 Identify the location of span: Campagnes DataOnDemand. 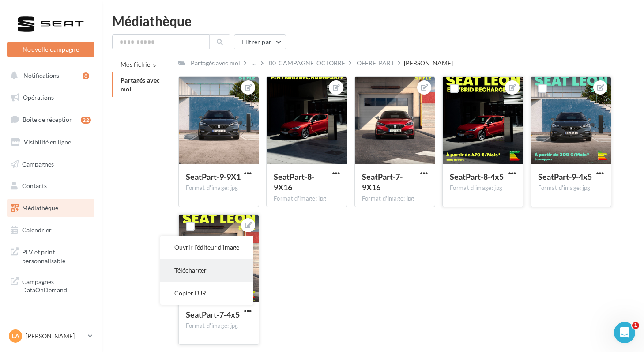
(57, 285).